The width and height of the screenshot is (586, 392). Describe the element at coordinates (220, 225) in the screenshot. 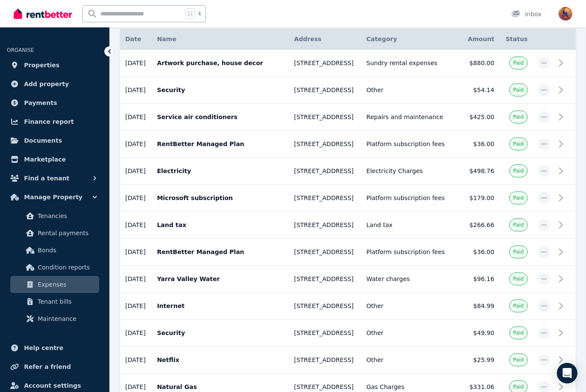

I see `p: Land tax` at that location.